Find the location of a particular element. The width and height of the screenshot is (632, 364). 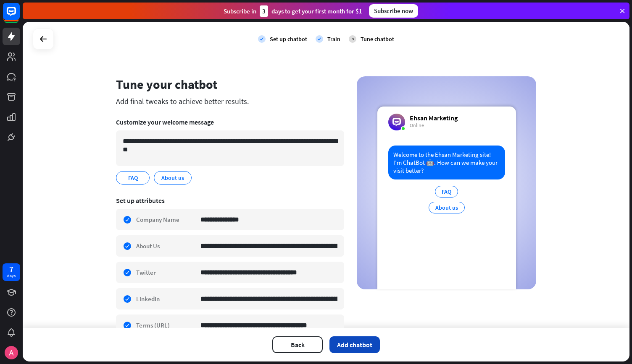

div: Subscribe now is located at coordinates (393, 11).